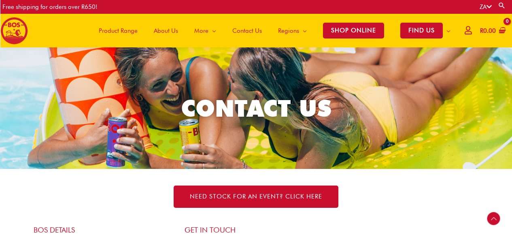  I want to click on a: ZA, so click(486, 7).